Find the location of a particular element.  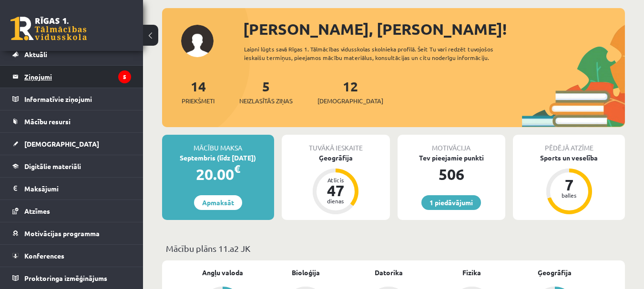

a: Digitālie materiāli is located at coordinates (71, 167).